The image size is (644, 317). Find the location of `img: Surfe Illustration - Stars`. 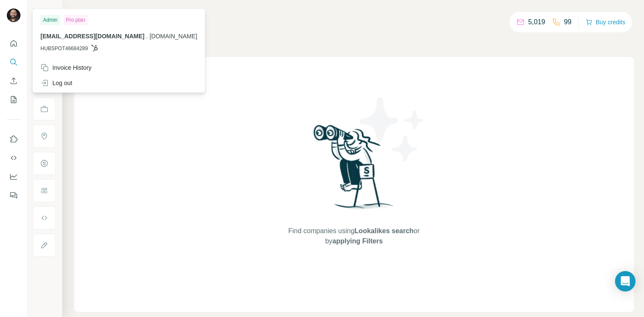

img: Surfe Illustration - Stars is located at coordinates (392, 130).